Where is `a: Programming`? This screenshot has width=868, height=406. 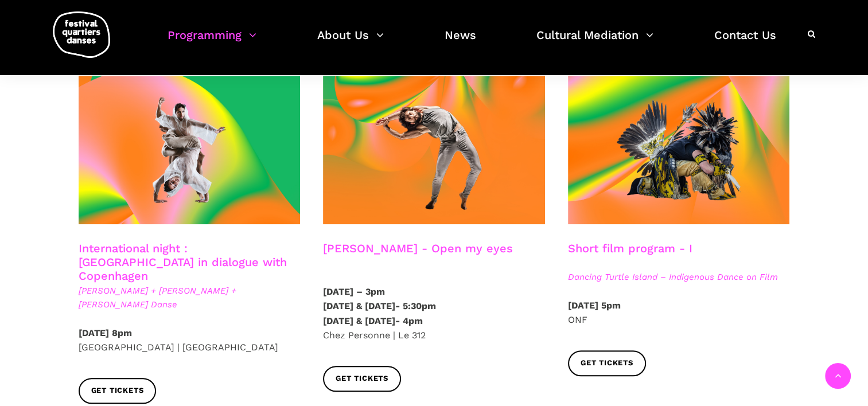 a: Programming is located at coordinates (212, 42).